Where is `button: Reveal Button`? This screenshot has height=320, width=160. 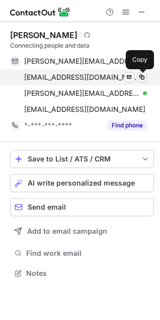 button: Reveal Button is located at coordinates (127, 126).